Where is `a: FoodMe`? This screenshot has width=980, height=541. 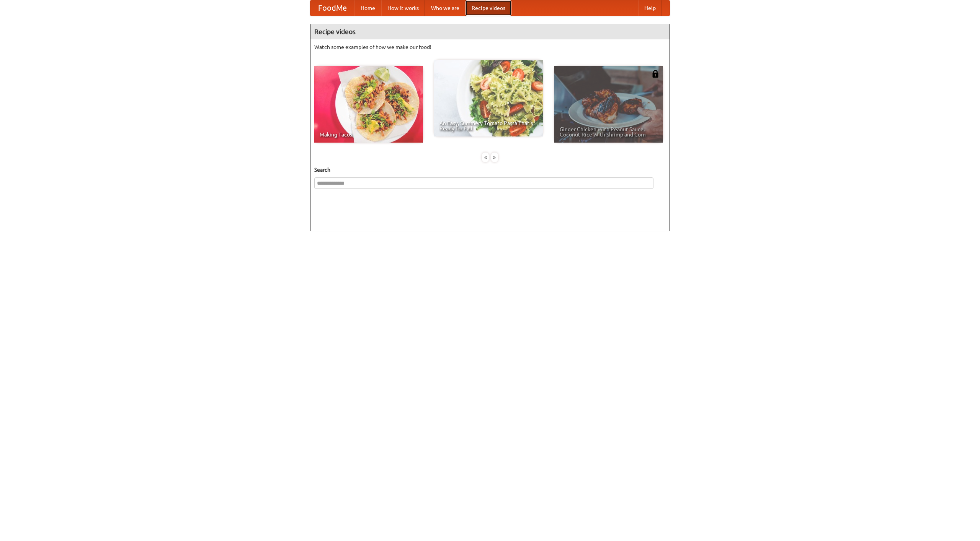
a: FoodMe is located at coordinates (332, 8).